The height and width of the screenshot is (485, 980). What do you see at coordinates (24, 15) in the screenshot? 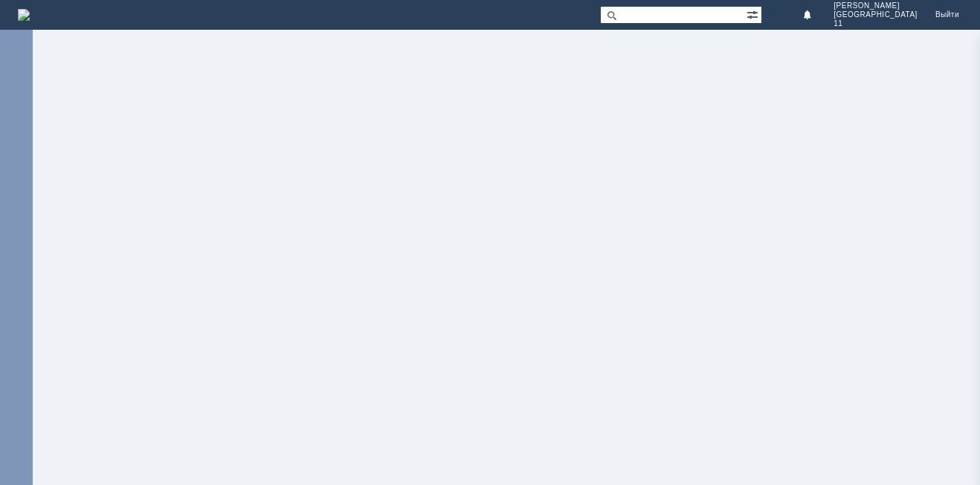
I see `a: Перейти на домашнюю страницу` at bounding box center [24, 15].